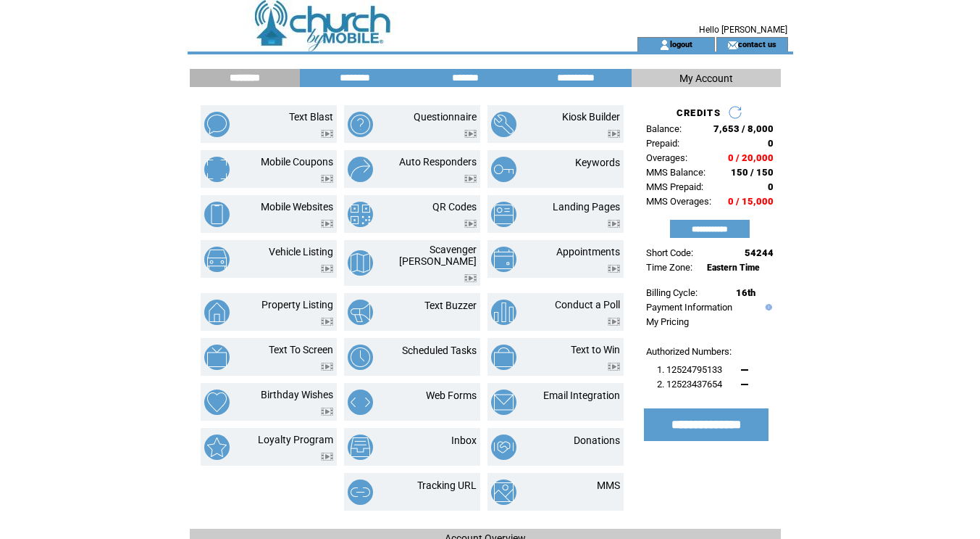  Describe the element at coordinates (609, 485) in the screenshot. I see `a: MMS` at that location.